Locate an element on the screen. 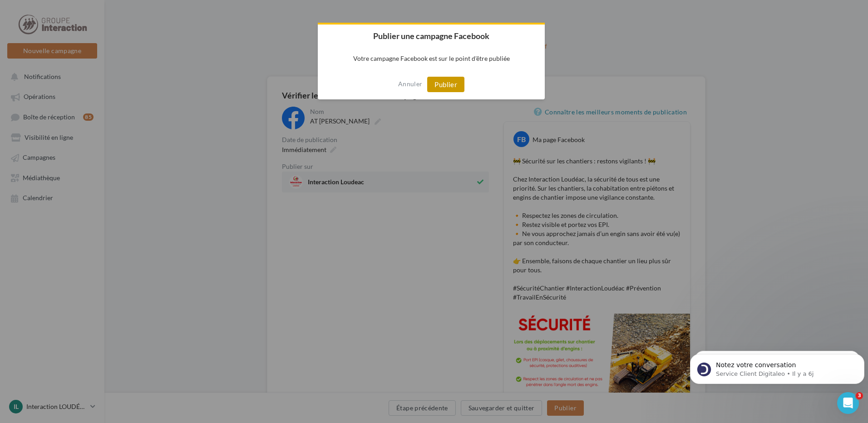 The height and width of the screenshot is (423, 868). span: Notez votre conversation is located at coordinates (69, 30).